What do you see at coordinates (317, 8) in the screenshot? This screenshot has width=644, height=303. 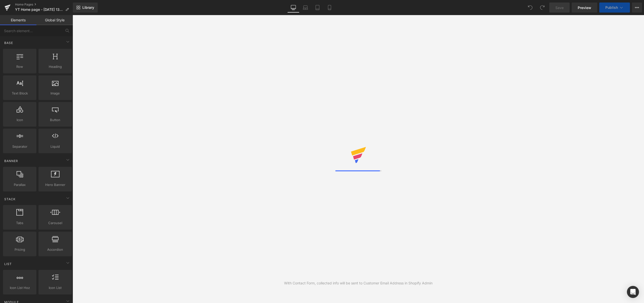 I see `a: Tablet` at bounding box center [317, 8].